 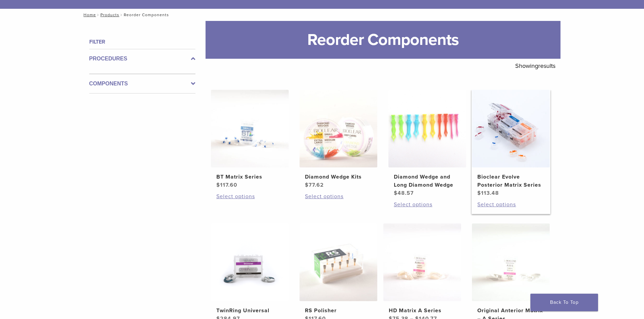 What do you see at coordinates (427, 204) in the screenshot?
I see `a: Select options for “Diamond Wedge and Long Diamond Wedge”` at bounding box center [427, 204].